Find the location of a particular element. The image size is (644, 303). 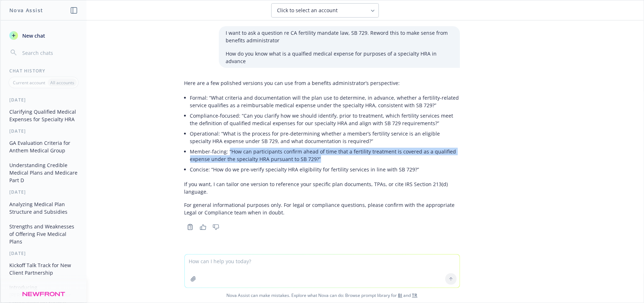

button: Thumbs down is located at coordinates (216, 227).